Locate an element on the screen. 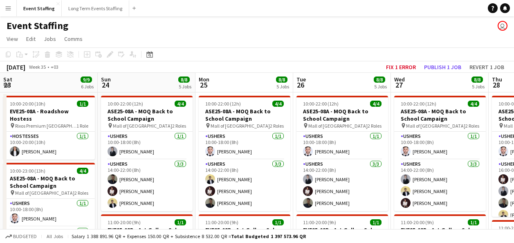 The height and width of the screenshot is (243, 514). div: 6 Jobs is located at coordinates (87, 86).